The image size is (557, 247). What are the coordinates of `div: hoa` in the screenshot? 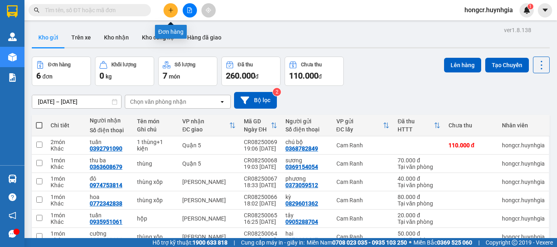 It's located at (109, 197).